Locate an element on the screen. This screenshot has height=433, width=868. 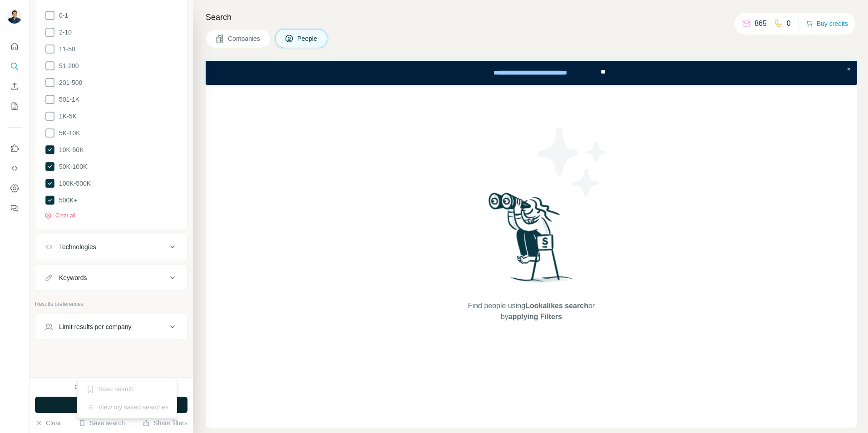
span: applying Filters is located at coordinates (535, 316).